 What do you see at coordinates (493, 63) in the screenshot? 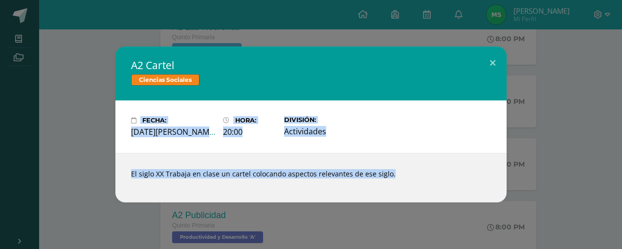
I see `button: Close (Esc)` at bounding box center [493, 63].